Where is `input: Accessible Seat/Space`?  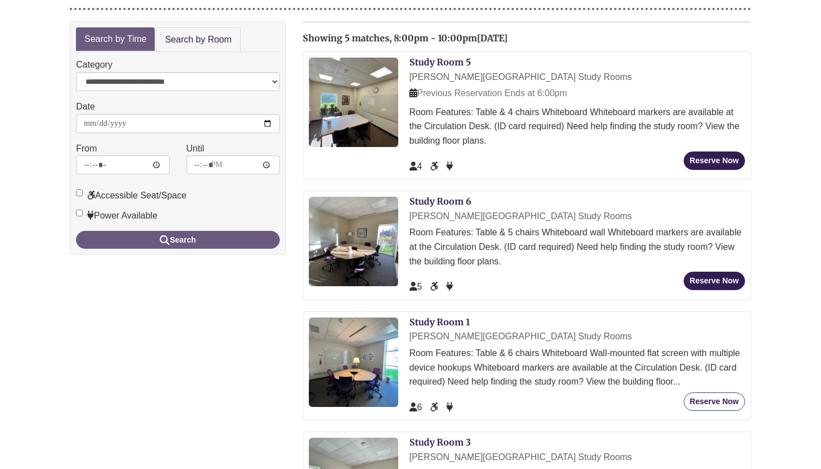
input: Accessible Seat/Space is located at coordinates (79, 193).